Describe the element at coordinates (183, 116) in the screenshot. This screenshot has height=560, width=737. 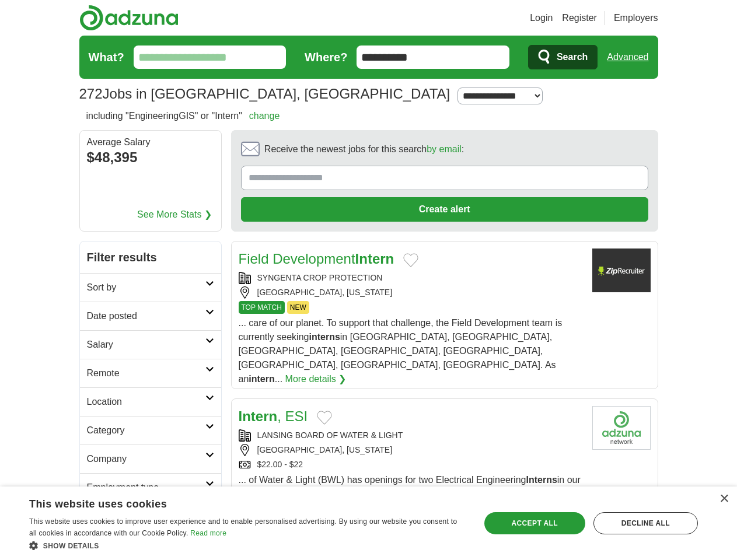
I see `h2: including "EngineeringGIS" or "Intern"` at that location.